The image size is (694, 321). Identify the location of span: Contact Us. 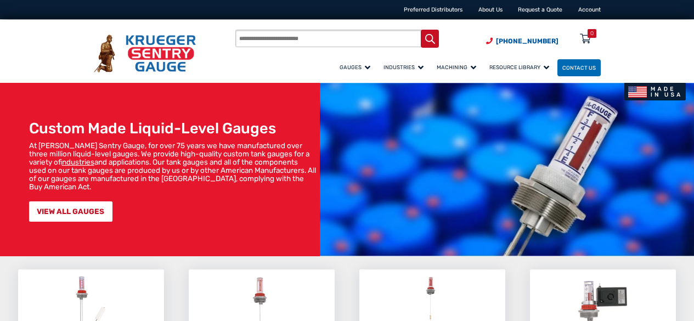
(579, 67).